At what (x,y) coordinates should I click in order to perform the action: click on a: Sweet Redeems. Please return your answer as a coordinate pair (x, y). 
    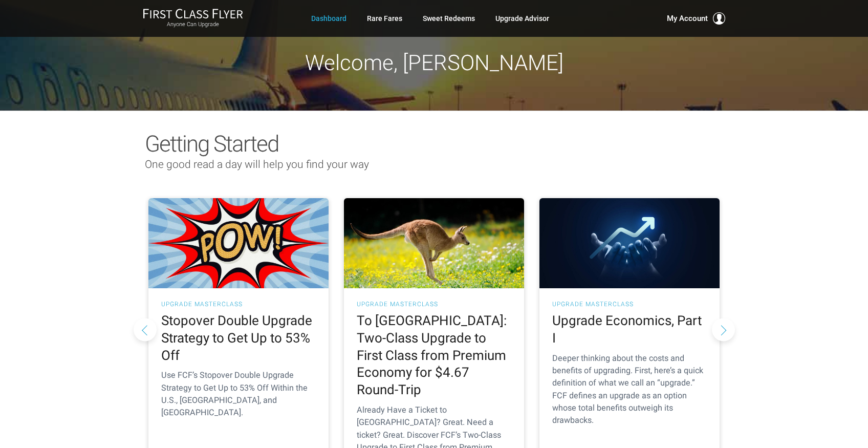
    Looking at the image, I should click on (449, 18).